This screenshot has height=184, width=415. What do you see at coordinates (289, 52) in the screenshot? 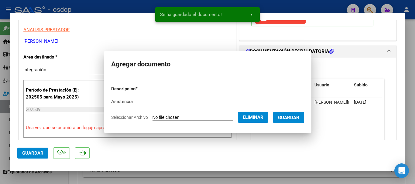
I see `h1: DOCUMENTACIÓN RESPALDATORIA` at bounding box center [289, 52].